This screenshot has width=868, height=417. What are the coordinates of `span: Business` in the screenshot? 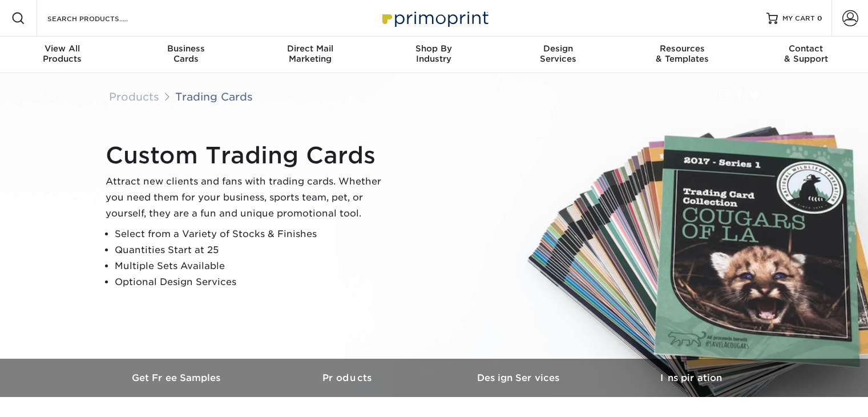 It's located at (185, 48).